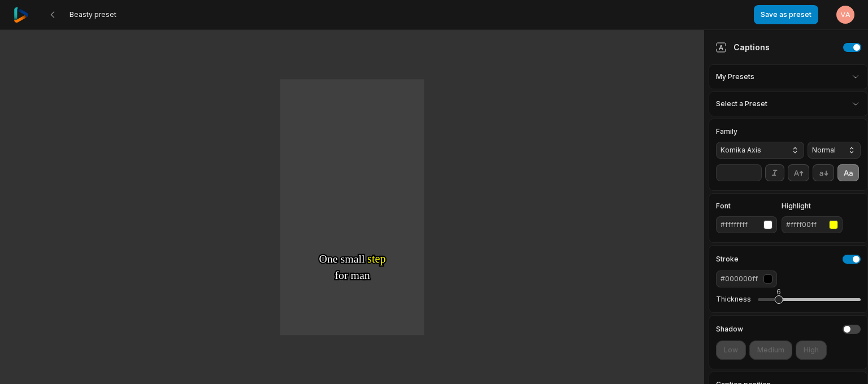  Describe the element at coordinates (742, 47) in the screenshot. I see `div: Captions` at that location.